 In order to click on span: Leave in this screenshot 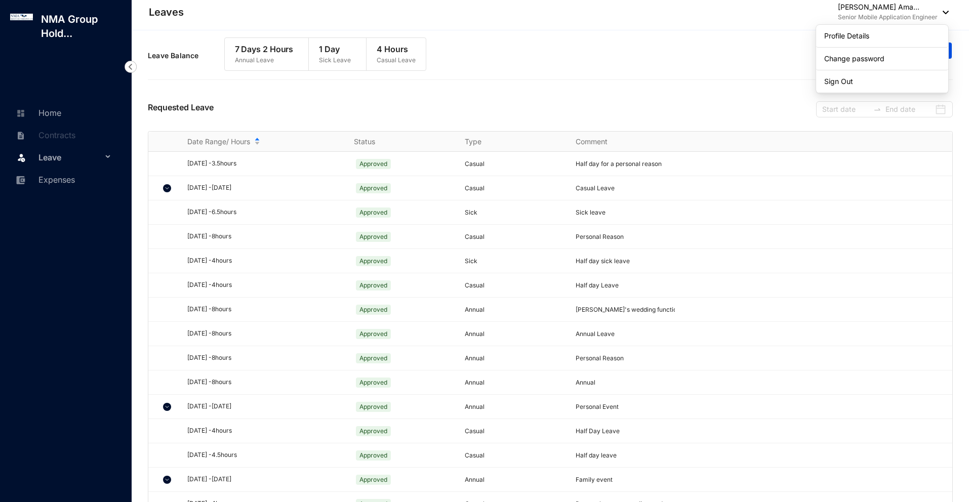, I will do `click(70, 157)`.